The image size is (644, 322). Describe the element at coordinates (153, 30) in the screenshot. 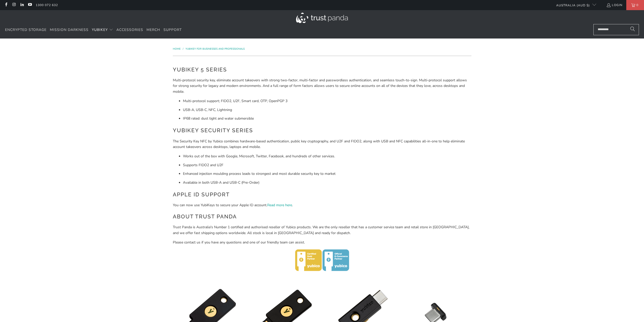

I see `a: Merch` at that location.